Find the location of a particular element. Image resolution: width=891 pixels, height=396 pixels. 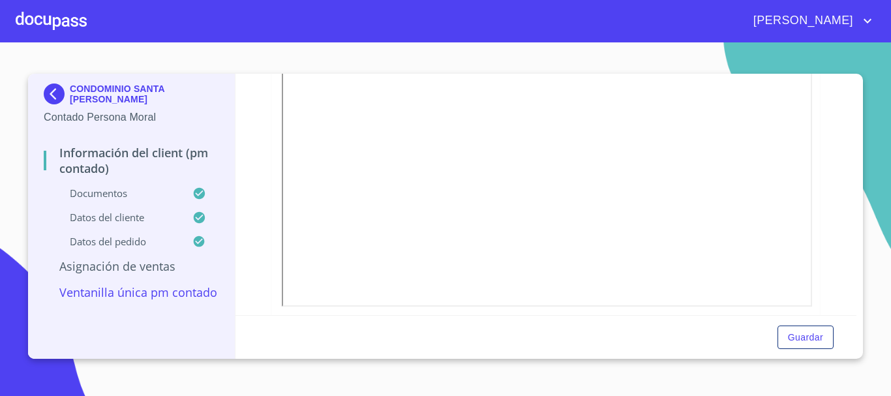

p: Ventanilla única PM contado is located at coordinates (131, 292).